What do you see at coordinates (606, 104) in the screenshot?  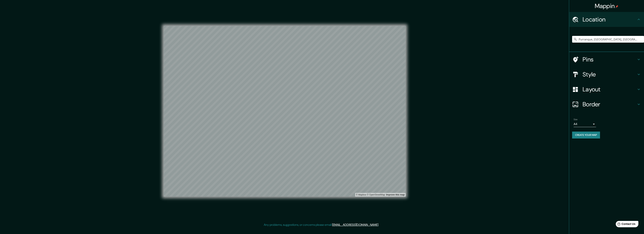 I see `div: Border` at bounding box center [606, 104].